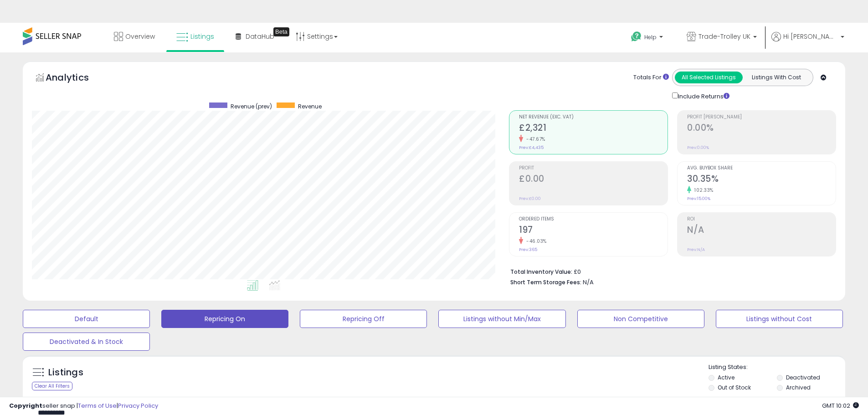 The width and height of the screenshot is (868, 415). What do you see at coordinates (708, 78) in the screenshot?
I see `button: All Selected Listings` at bounding box center [708, 78].